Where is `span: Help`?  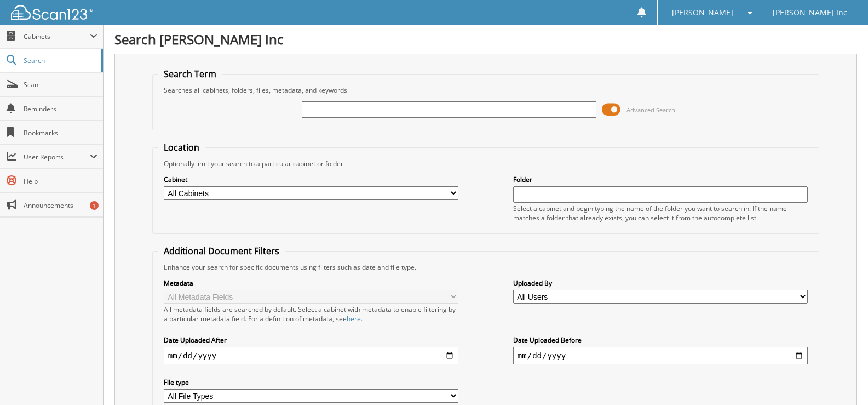
span: Help is located at coordinates (60, 181).